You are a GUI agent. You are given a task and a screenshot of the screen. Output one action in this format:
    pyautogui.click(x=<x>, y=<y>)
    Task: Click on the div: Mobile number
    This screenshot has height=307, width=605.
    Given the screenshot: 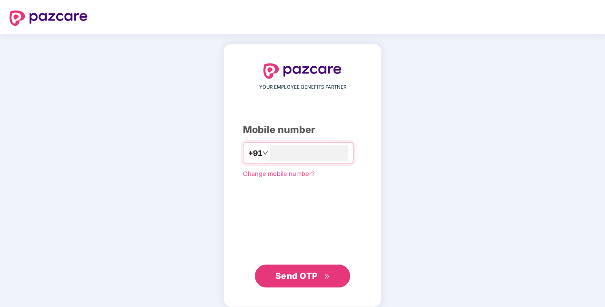 What is the action you would take?
    pyautogui.click(x=302, y=130)
    